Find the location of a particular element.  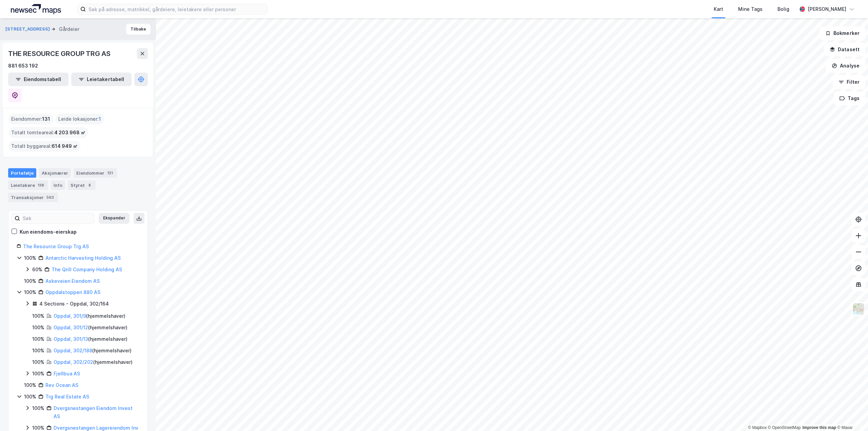

div: 60% is located at coordinates (37, 270).